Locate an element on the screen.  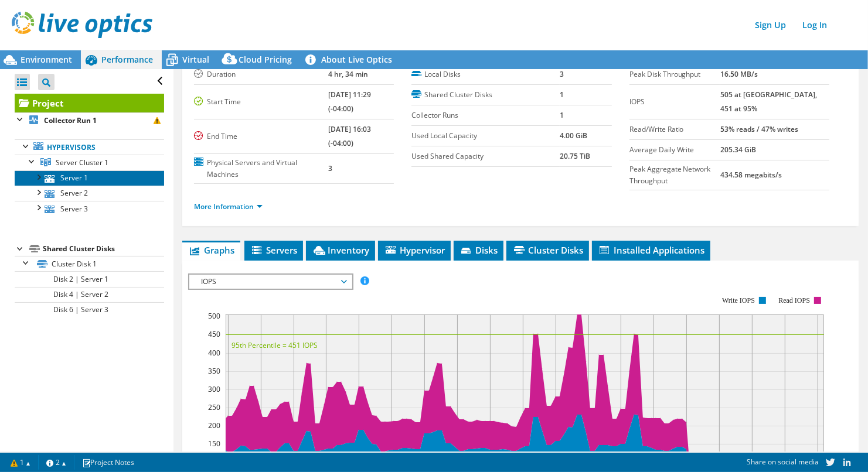
label: Used Local Capacity is located at coordinates (485, 136).